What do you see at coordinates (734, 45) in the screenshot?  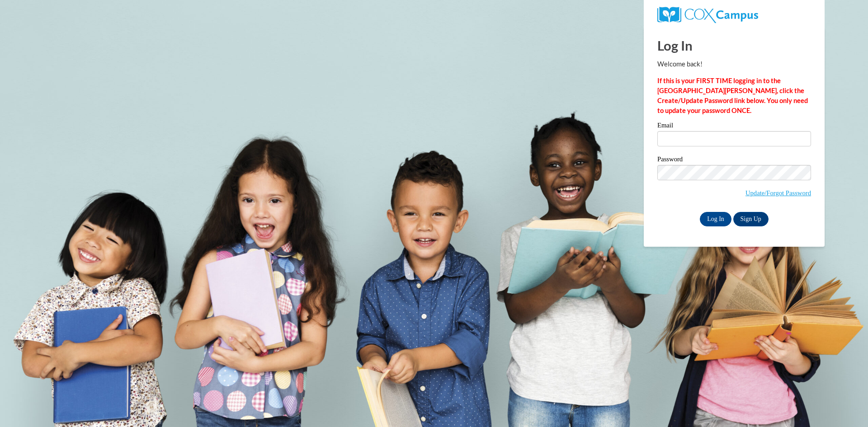 I see `h1: Log In` at bounding box center [734, 45].